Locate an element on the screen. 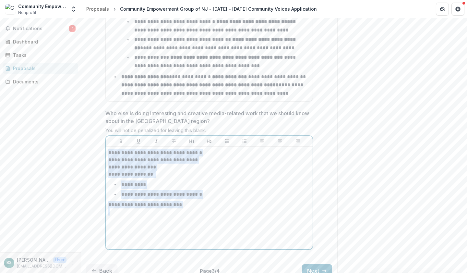 This screenshot has height=273, width=467. button: Heading 2 is located at coordinates (209, 141).